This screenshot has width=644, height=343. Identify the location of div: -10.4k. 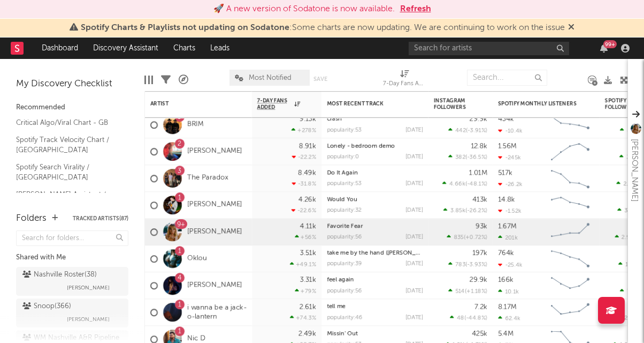
(510, 130).